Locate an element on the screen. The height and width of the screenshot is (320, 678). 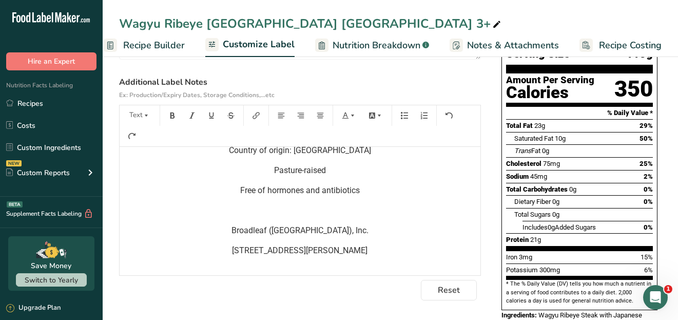
span: Total Fat is located at coordinates (519, 125).